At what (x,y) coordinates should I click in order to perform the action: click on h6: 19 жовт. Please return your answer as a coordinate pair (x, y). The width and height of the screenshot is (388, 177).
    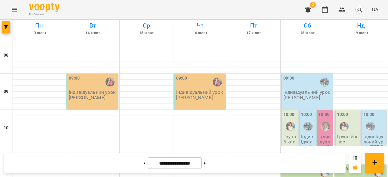
    Looking at the image, I should click on (361, 33).